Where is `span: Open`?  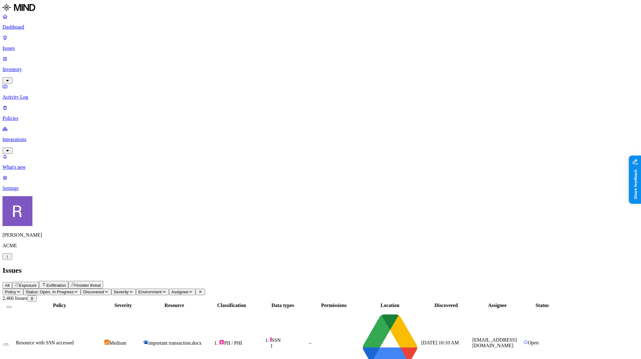 span: Open is located at coordinates (533, 343).